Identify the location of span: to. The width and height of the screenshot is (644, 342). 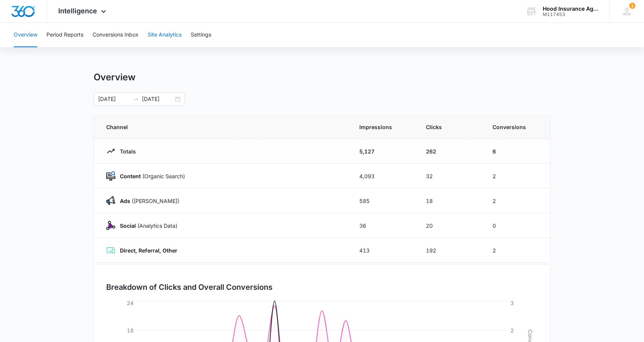
(136, 99).